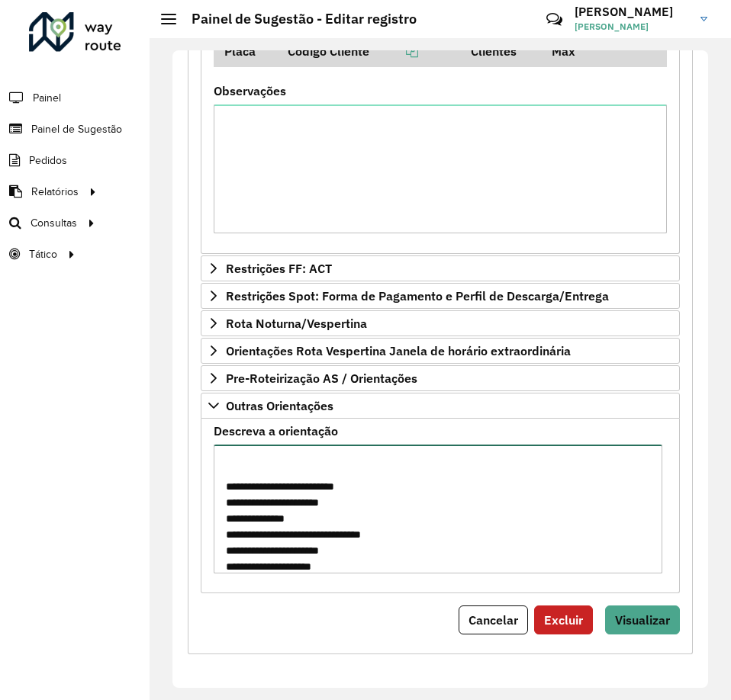 The image size is (731, 700). What do you see at coordinates (571, 51) in the screenshot?
I see `th: Max` at bounding box center [571, 51].